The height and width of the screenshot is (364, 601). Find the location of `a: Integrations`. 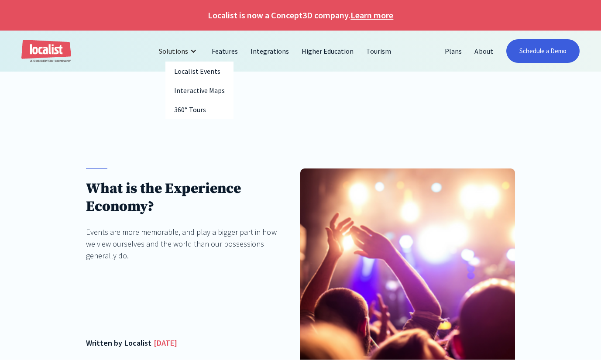

a: Integrations is located at coordinates (270, 51).